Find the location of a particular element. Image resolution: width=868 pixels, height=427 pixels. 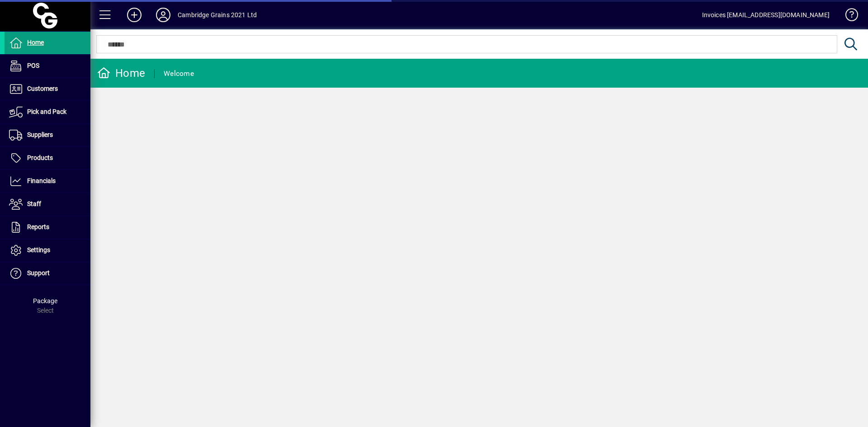

a: Staff is located at coordinates (47, 204).